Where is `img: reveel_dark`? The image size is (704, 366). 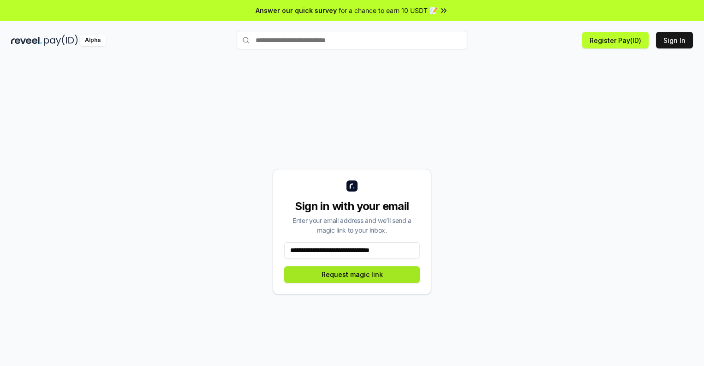 img: reveel_dark is located at coordinates (26, 40).